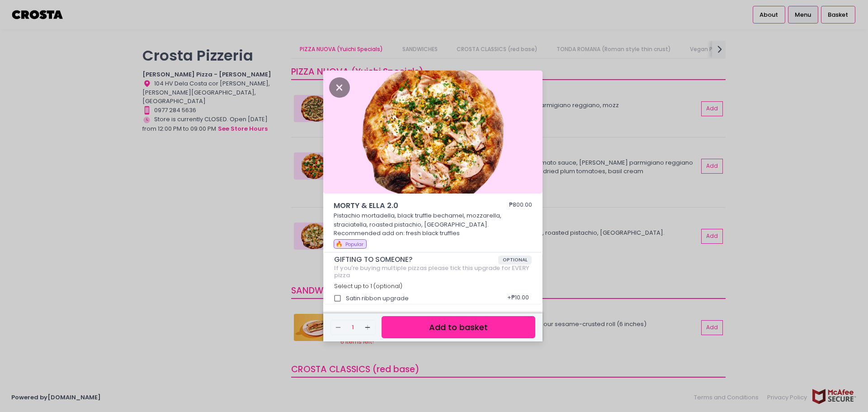 This screenshot has width=868, height=412. I want to click on p: Pistachio mortadella, black truffle bechamel, mozzarella, straciatella, roasted pistachio, [GEOGR..., so click(433, 224).